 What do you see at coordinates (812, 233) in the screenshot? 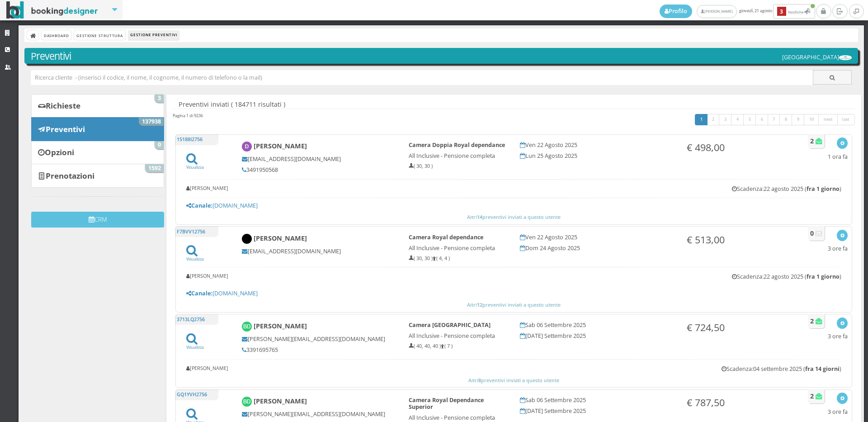
I see `b: 0` at bounding box center [812, 233].